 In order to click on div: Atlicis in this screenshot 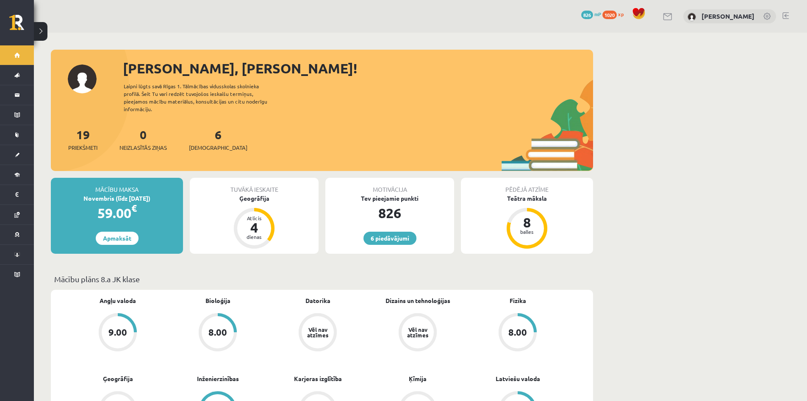, I will do `click(254, 218)`.